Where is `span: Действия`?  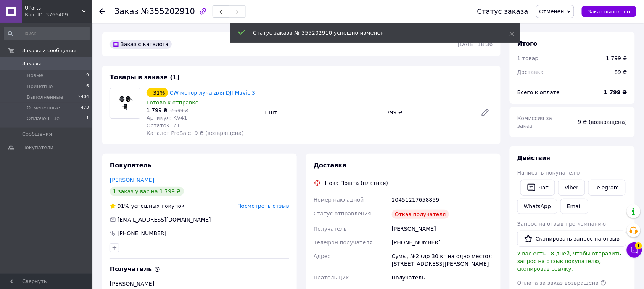 span: Действия is located at coordinates (534, 158).